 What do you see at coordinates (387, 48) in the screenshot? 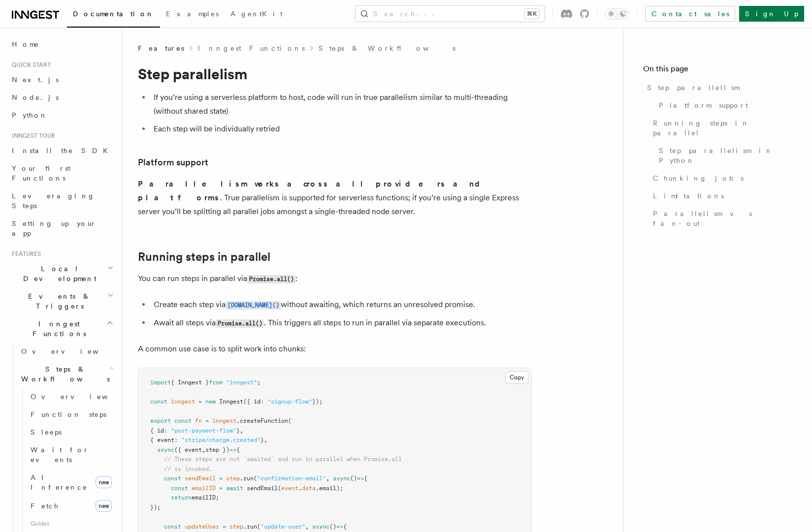
I see `a: Steps & Workflows` at bounding box center [387, 48].